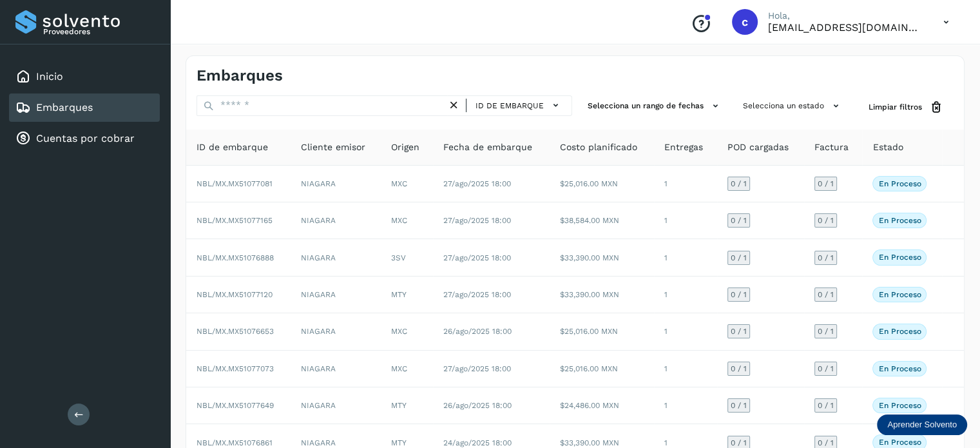 Image resolution: width=980 pixels, height=448 pixels. I want to click on span: Estado, so click(888, 147).